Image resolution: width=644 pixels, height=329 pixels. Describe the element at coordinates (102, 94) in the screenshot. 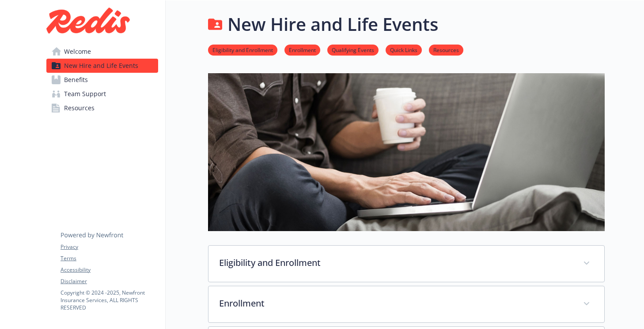

I see `a: Team Support` at that location.